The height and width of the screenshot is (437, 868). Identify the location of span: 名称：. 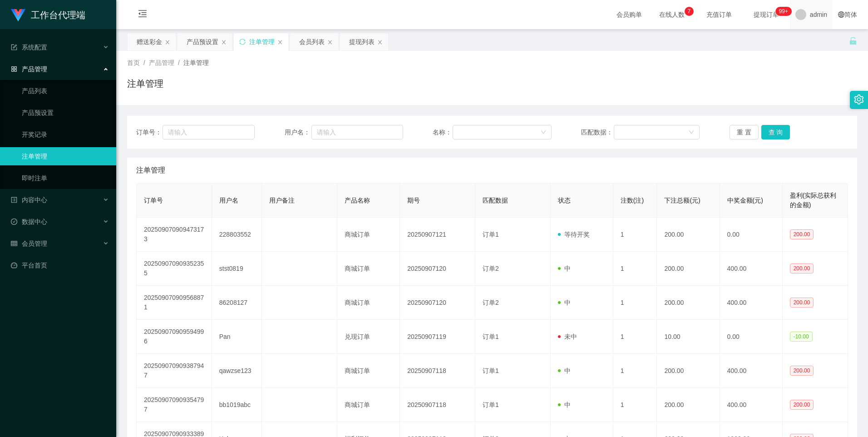
(443, 133).